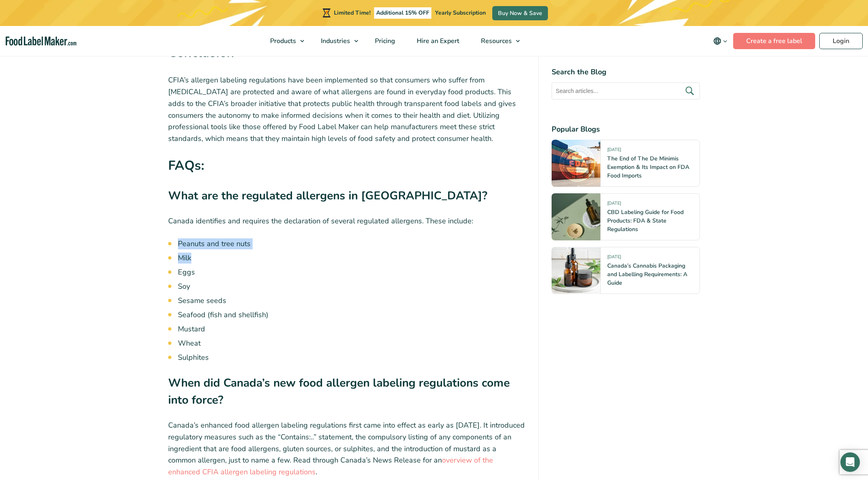  I want to click on li: Seafood (fish and shellfish), so click(352, 314).